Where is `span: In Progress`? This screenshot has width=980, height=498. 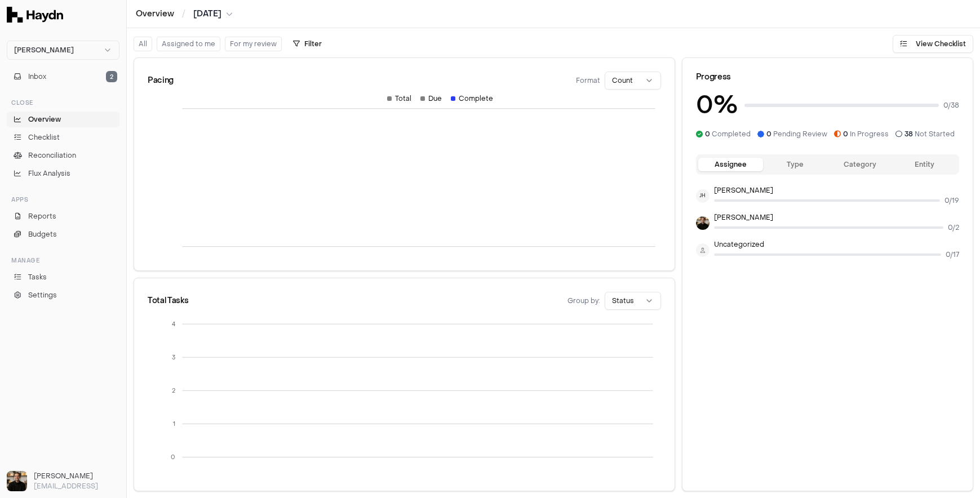 span: In Progress is located at coordinates (865, 134).